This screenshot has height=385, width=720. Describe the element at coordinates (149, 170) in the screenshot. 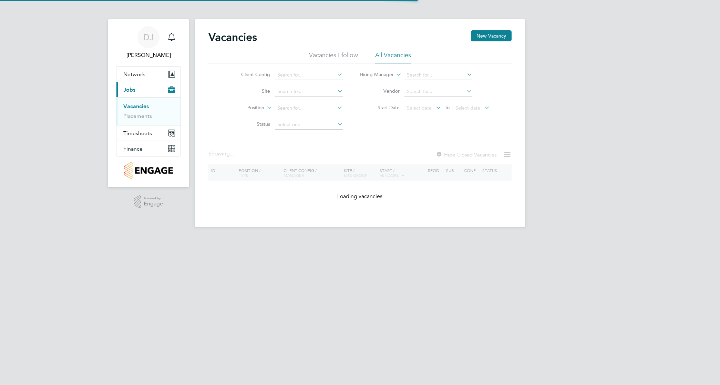

I see `a: Go to home page` at that location.